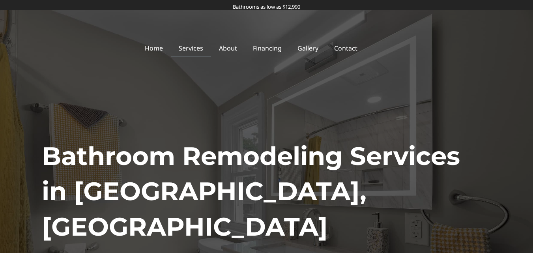 This screenshot has height=253, width=533. What do you see at coordinates (346, 48) in the screenshot?
I see `a: Contact` at bounding box center [346, 48].